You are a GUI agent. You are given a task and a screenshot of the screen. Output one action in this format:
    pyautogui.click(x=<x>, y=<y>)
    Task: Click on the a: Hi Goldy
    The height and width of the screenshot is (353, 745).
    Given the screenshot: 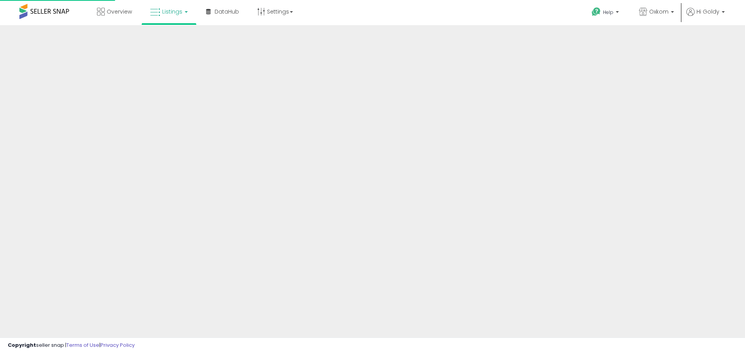 What is the action you would take?
    pyautogui.click(x=705, y=16)
    